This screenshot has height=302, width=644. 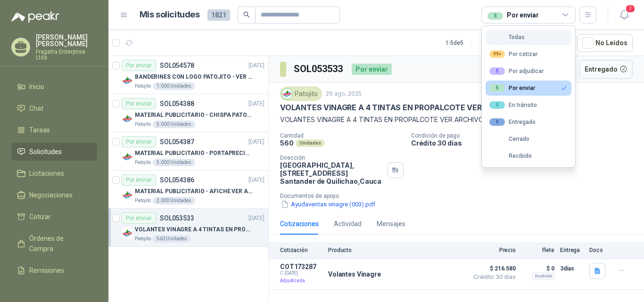 What do you see at coordinates (517, 71) in the screenshot?
I see `div: Por adjudicar` at bounding box center [517, 71].